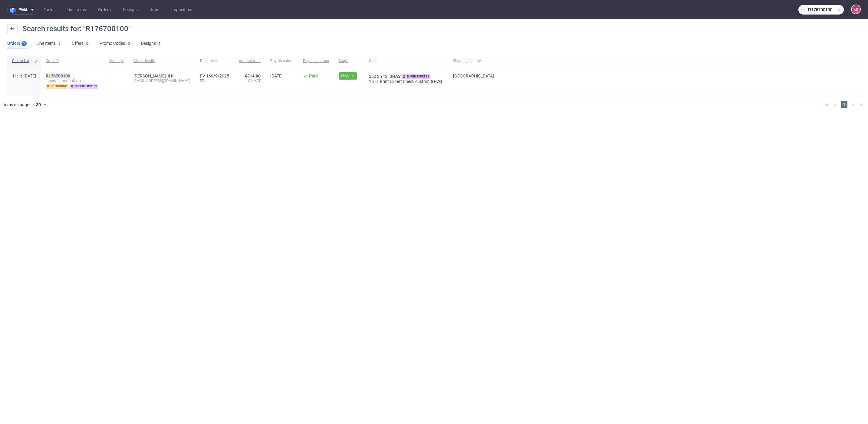 The width and height of the screenshot is (868, 424). I want to click on span: Manager, so click(117, 61).